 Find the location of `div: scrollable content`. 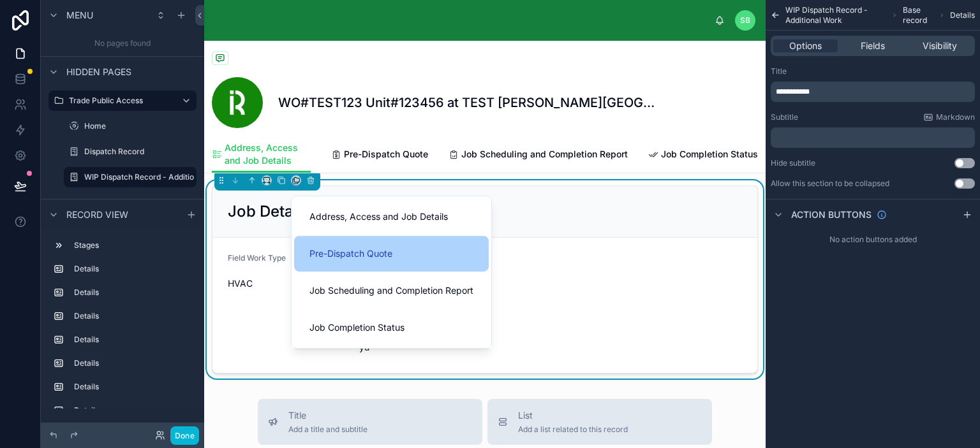

div: scrollable content is located at coordinates (470, 20).